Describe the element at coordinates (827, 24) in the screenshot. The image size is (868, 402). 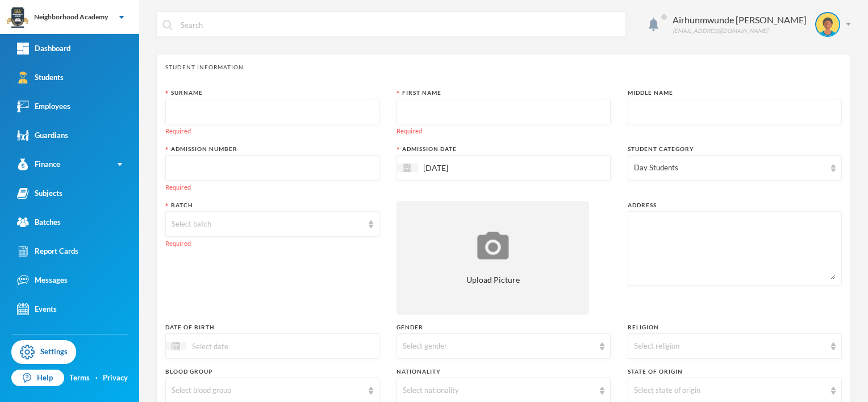
I see `img: STUDENT` at that location.